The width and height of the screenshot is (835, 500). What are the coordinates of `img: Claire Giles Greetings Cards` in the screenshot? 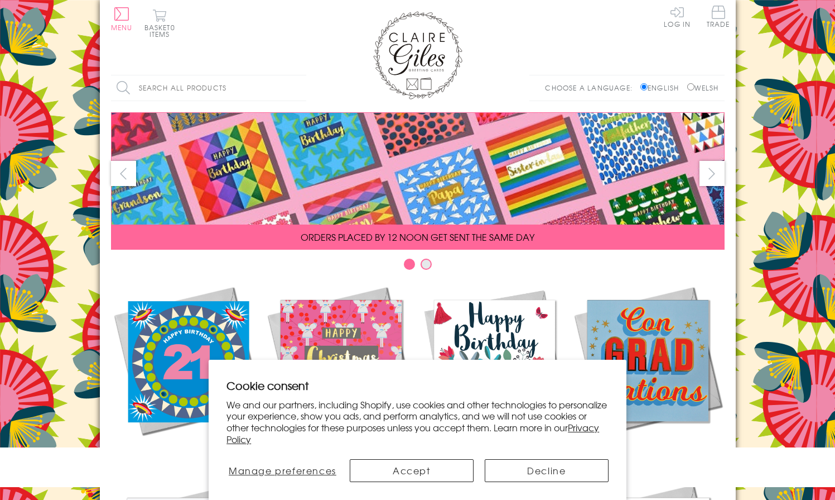 It's located at (418, 55).